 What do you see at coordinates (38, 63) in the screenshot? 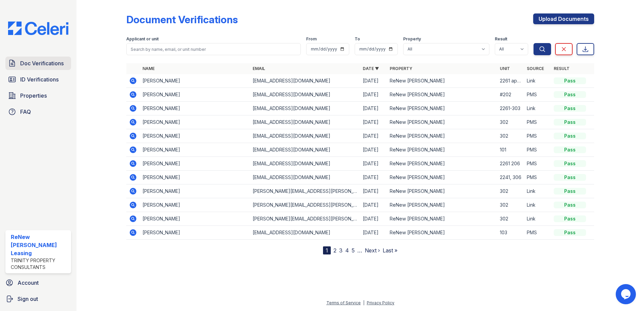
I see `a: Doc Verifications` at bounding box center [38, 63].